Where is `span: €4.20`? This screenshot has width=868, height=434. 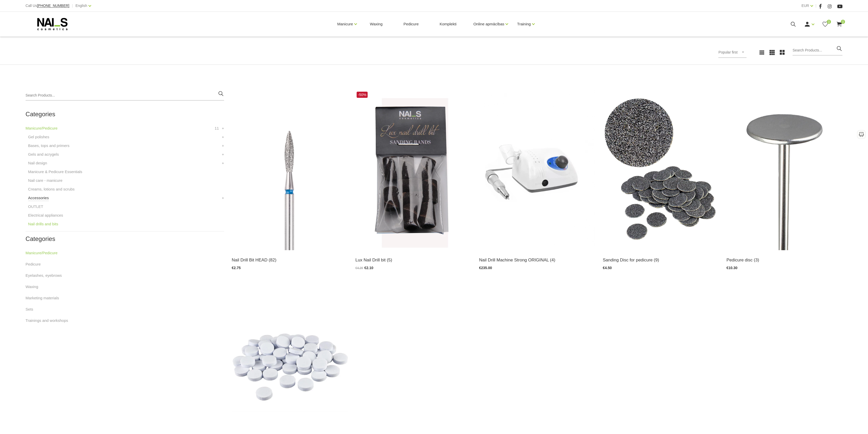
span: €4.20 is located at coordinates (359, 268).